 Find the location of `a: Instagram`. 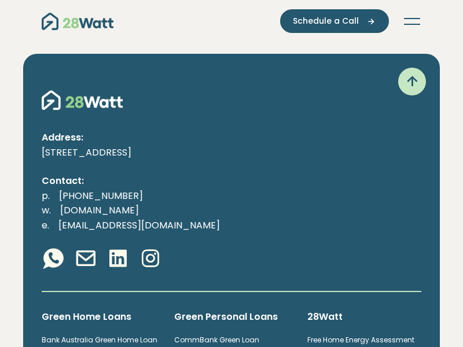

a: Instagram is located at coordinates (150, 260).